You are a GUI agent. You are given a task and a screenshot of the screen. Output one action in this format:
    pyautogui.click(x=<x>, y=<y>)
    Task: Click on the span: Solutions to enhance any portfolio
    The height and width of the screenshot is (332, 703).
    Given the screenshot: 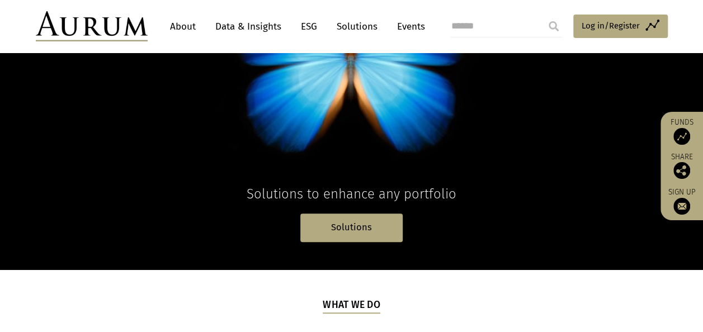 What is the action you would take?
    pyautogui.click(x=351, y=194)
    